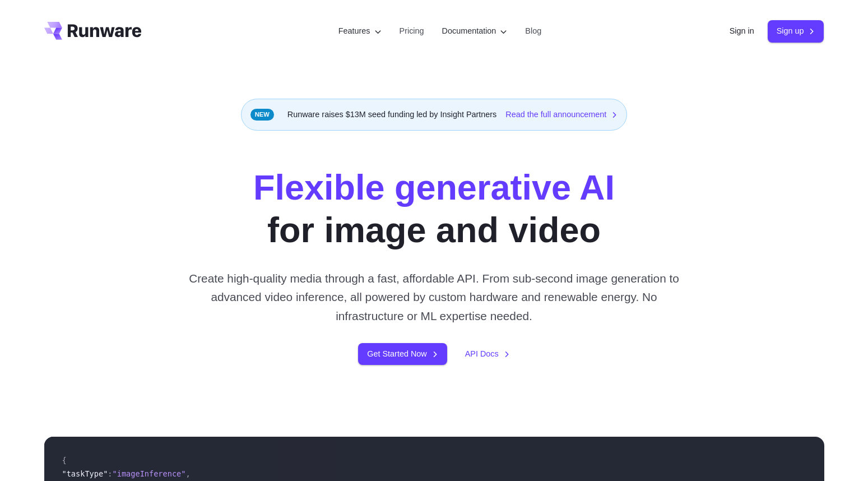  What do you see at coordinates (85, 474) in the screenshot?
I see `span: "taskType"` at bounding box center [85, 474].